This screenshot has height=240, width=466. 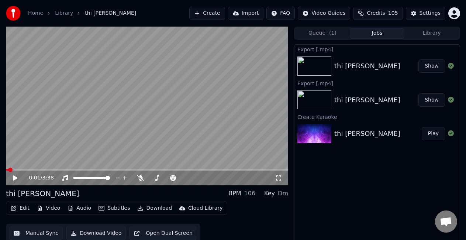 I want to click on button: FAQ, so click(x=280, y=13).